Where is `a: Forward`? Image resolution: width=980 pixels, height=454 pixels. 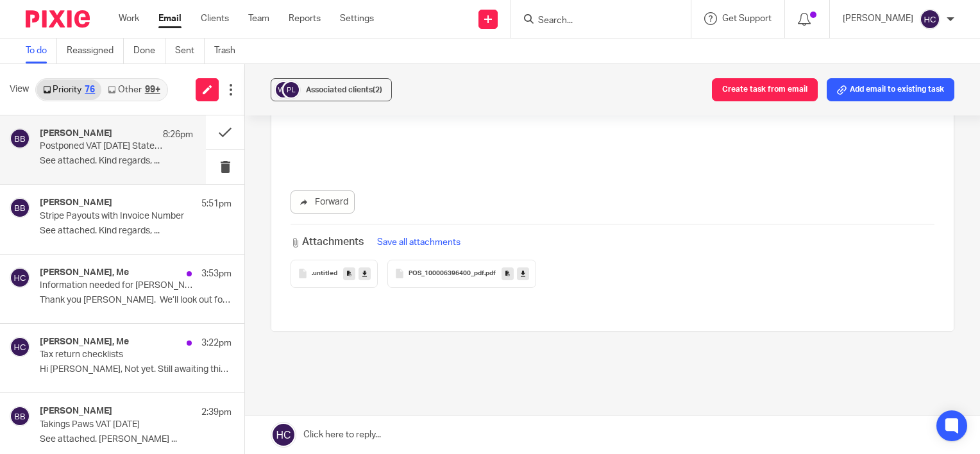
a: Forward is located at coordinates (322, 202).